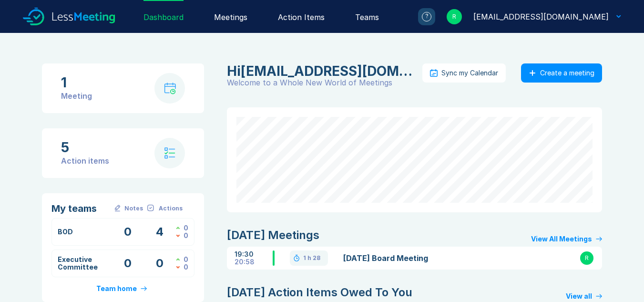 The height and width of the screenshot is (302, 644). Describe the element at coordinates (584, 296) in the screenshot. I see `a: View all` at that location.